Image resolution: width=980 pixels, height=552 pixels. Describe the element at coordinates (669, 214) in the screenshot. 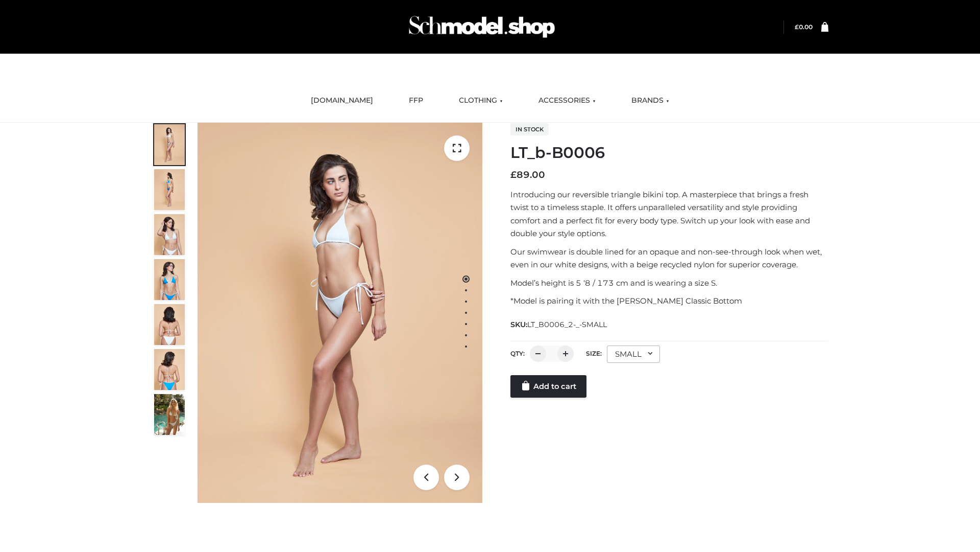

I see `p: Introducing our reversible triangle bikini top. A masterpiece that brings a fresh twist to a time...` at that location.